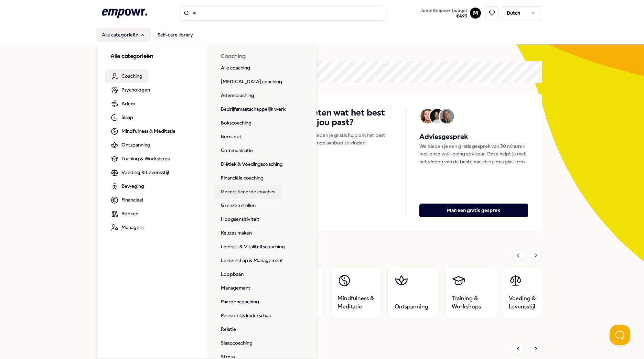  Describe the element at coordinates (132, 76) in the screenshot. I see `span: Coaching` at that location.